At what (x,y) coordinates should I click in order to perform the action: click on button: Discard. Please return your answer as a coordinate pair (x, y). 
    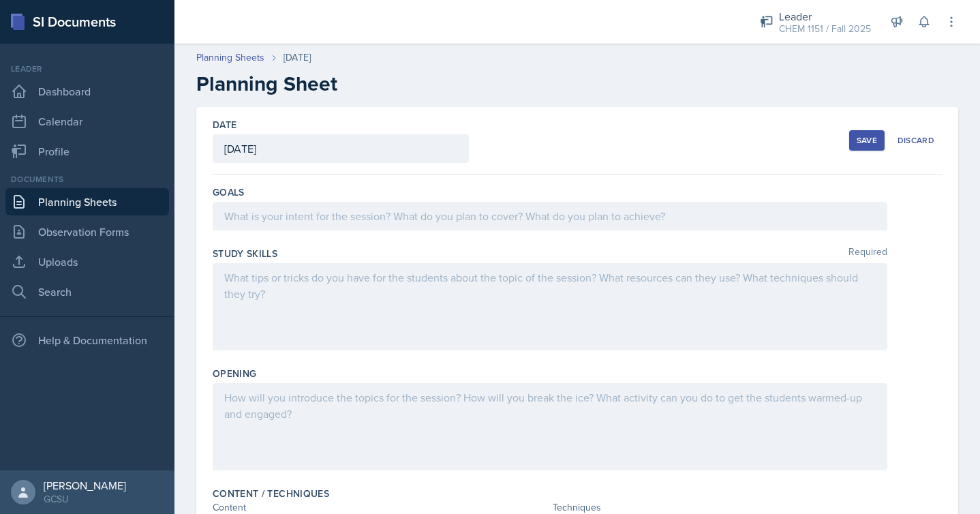
    Looking at the image, I should click on (916, 140).